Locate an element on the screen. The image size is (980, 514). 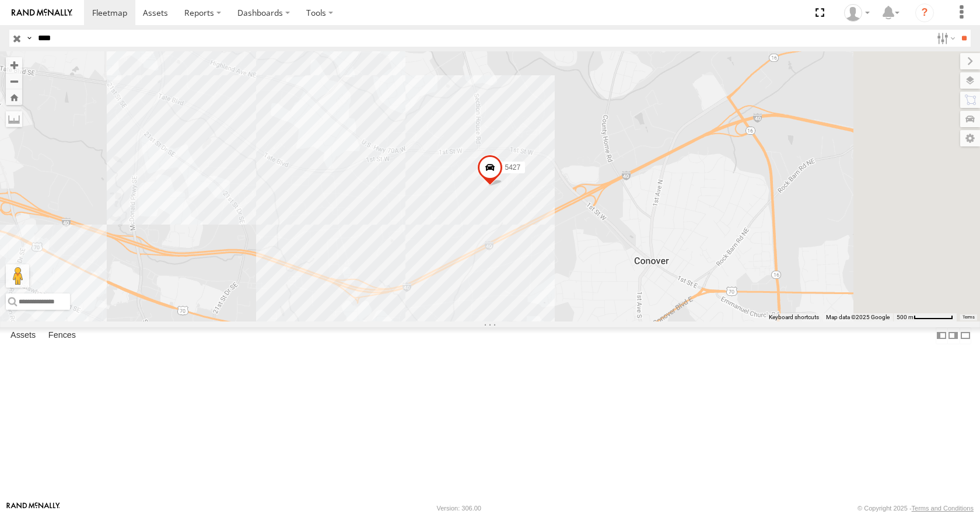
span: Map data ©2025 Google is located at coordinates (858, 317).